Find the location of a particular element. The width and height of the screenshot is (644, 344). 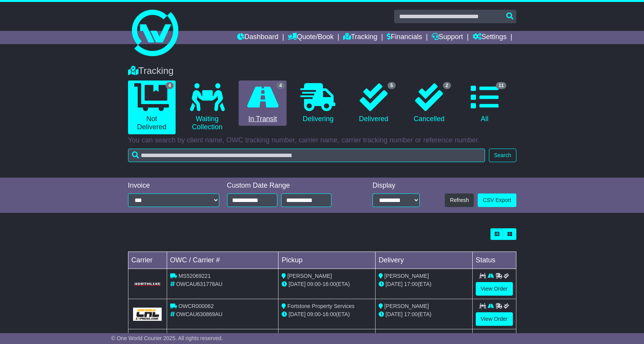

span: 5 is located at coordinates (391, 85).